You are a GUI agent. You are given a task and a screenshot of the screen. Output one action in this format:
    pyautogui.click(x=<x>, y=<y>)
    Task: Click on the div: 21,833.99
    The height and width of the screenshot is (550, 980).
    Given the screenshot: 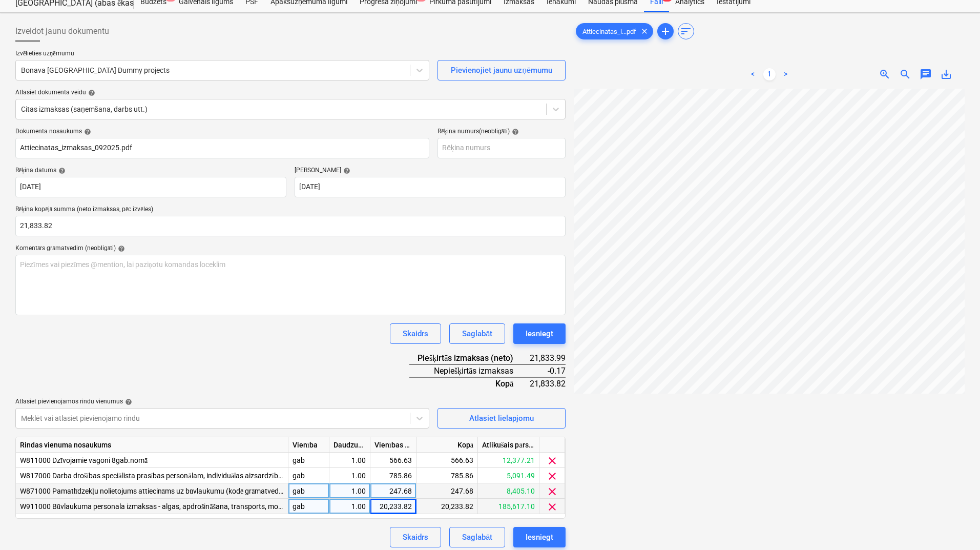 What is the action you would take?
    pyautogui.click(x=547, y=359)
    